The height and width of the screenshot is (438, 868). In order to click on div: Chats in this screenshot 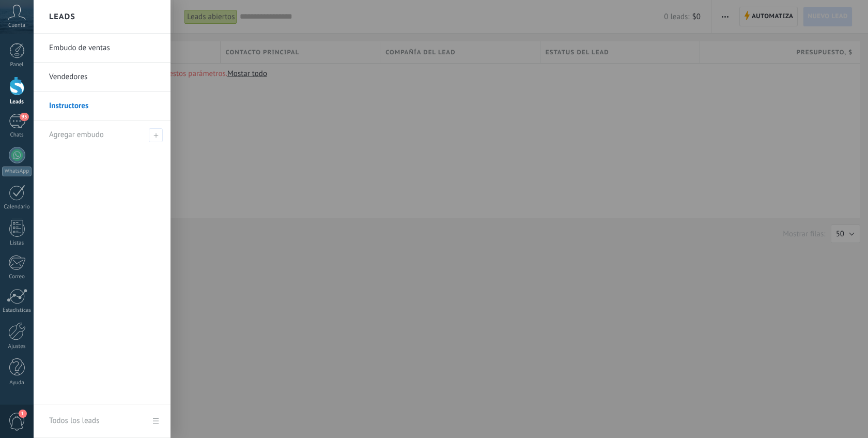, I will do `click(17, 135)`.